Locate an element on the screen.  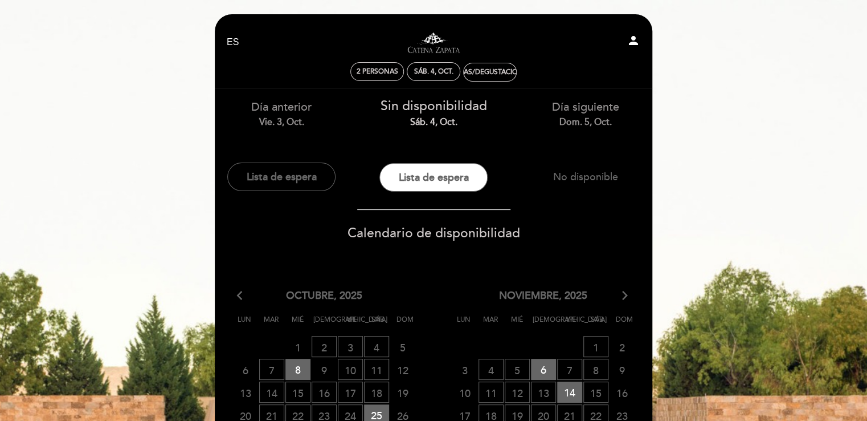
button: No disponible is located at coordinates (586, 177).